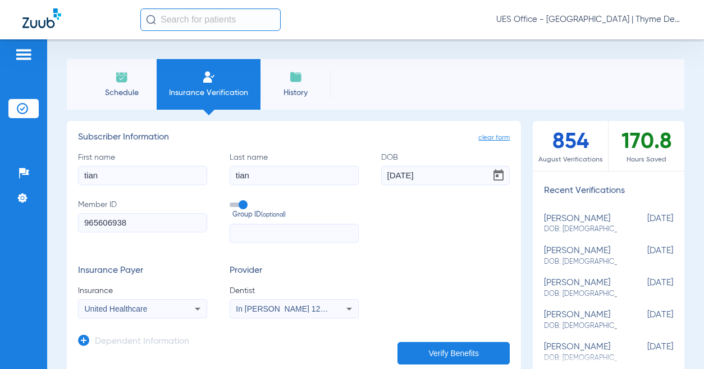  I want to click on input: DOBOpen calendar, so click(446, 175).